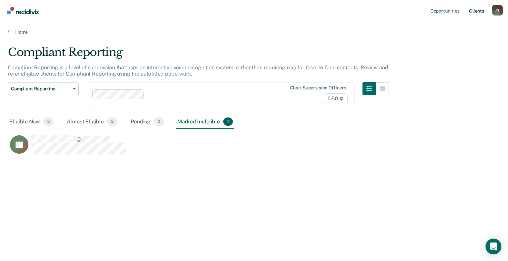  I want to click on img: Recidiviz, so click(23, 11).